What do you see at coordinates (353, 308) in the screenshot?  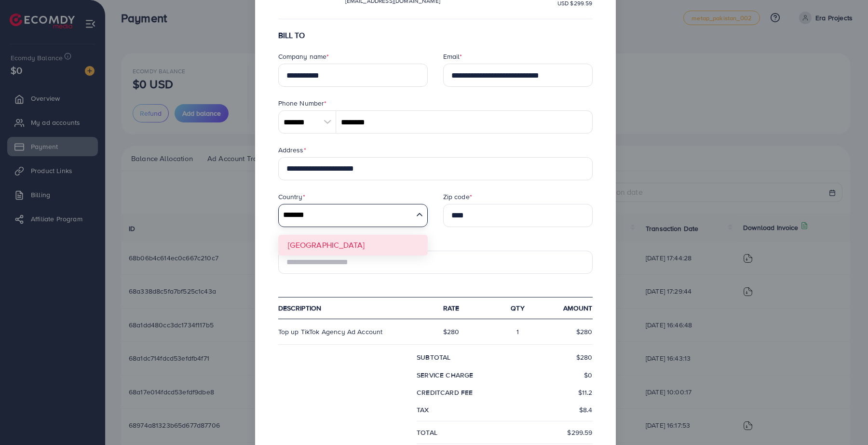 I see `div: Description` at bounding box center [353, 308].